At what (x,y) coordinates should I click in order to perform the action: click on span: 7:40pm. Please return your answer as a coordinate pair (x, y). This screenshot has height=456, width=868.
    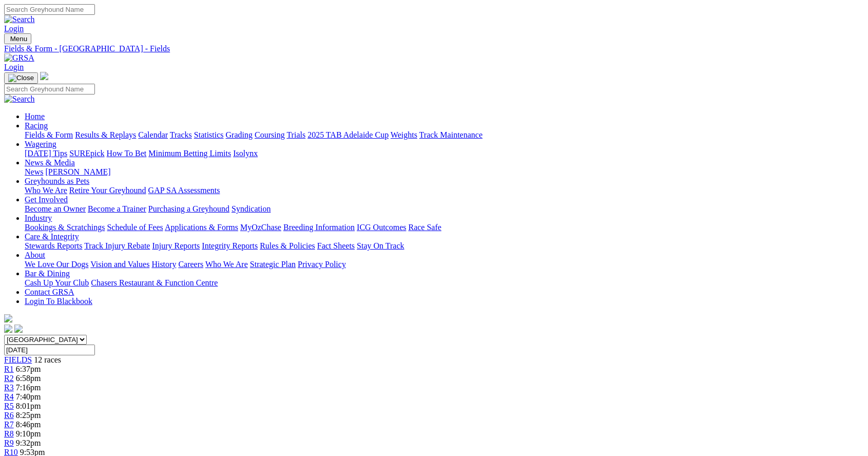
    Looking at the image, I should click on (28, 396).